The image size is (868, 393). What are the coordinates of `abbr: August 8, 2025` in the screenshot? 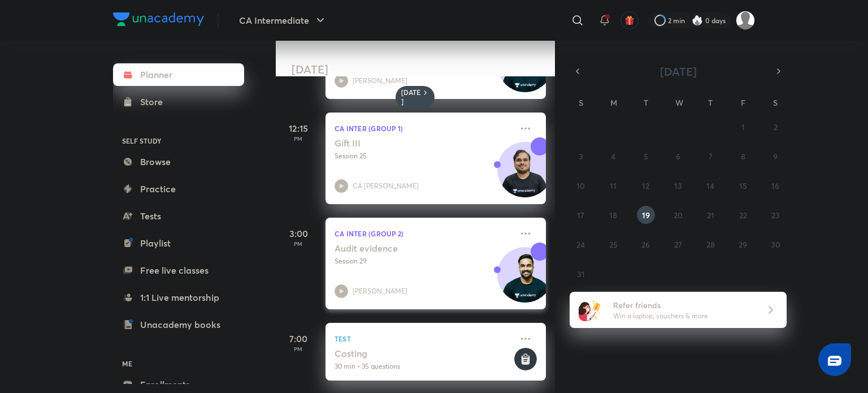 It's located at (743, 156).